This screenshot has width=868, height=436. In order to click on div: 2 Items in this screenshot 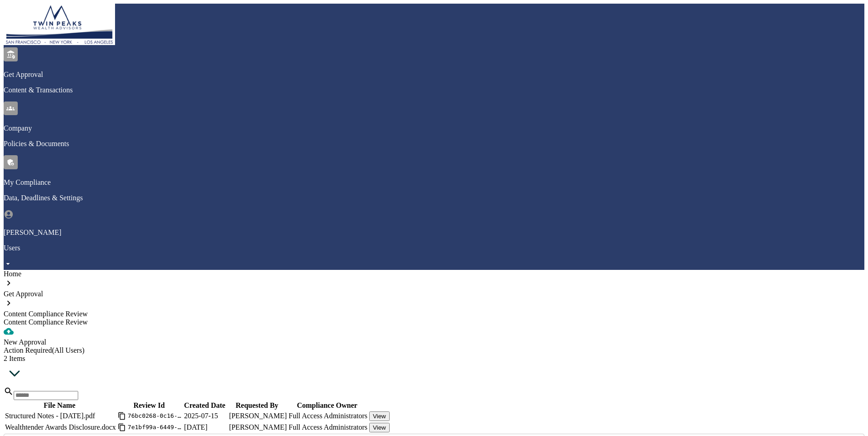, I will do `click(434, 359)`.